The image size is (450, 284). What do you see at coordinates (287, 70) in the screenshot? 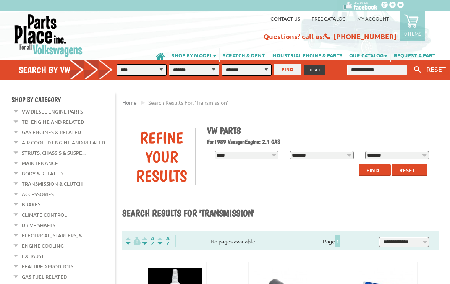
I see `button: FIND` at bounding box center [287, 70].